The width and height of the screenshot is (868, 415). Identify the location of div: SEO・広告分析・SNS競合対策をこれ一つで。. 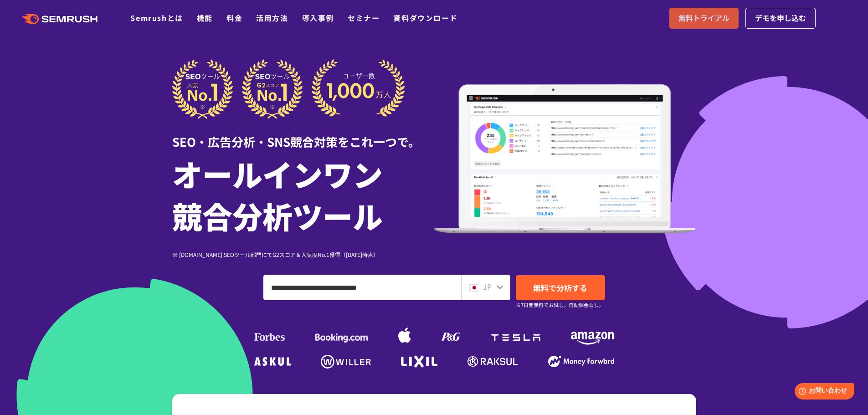
(303, 135).